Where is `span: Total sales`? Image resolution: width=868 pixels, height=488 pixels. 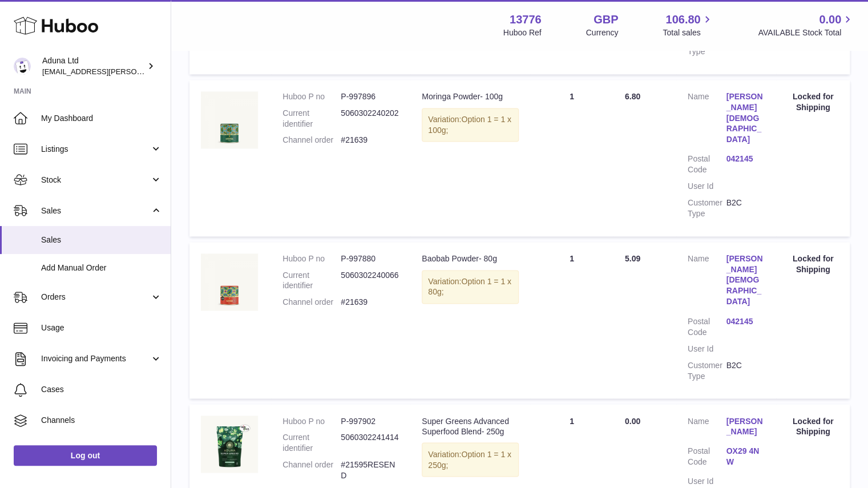 span: Total sales is located at coordinates (688, 32).